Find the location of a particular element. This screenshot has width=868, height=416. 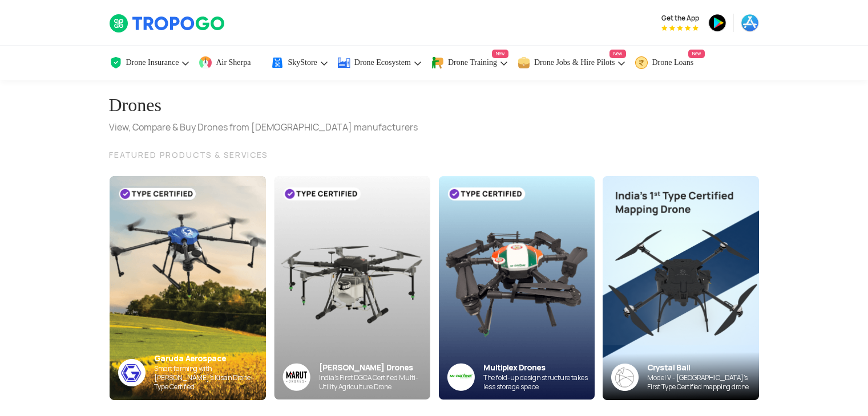

a: Air Sherpa is located at coordinates (230, 63).